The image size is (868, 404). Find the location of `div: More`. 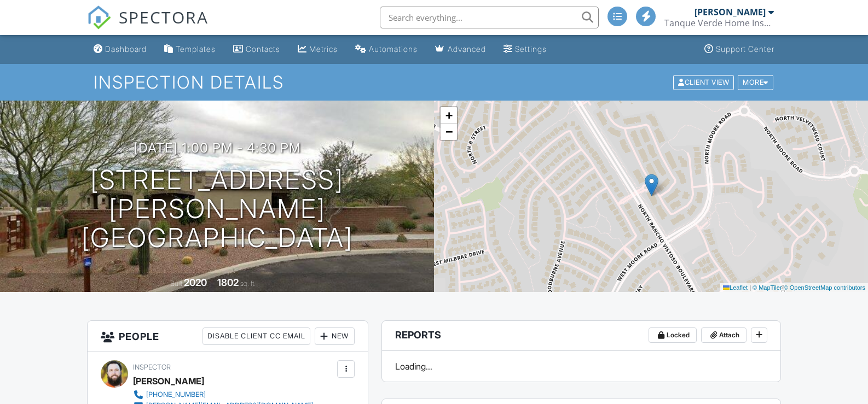

div: More is located at coordinates (755, 82).